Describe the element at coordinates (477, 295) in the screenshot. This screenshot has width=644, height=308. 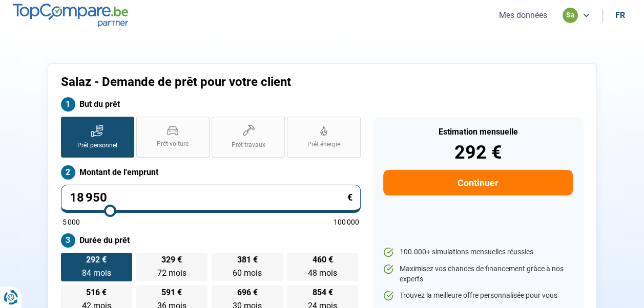
I see `li: Trouvez la meilleure offre personnalisée pour vous` at that location.